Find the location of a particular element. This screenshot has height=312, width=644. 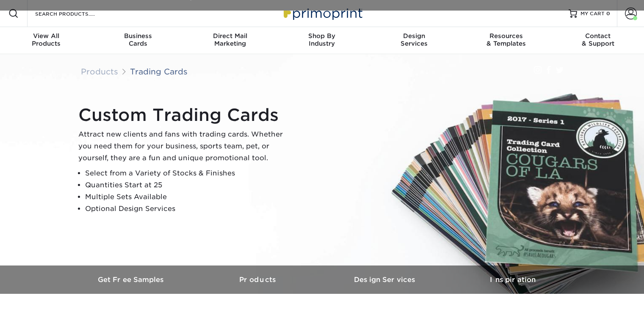

span: Resources is located at coordinates (505, 36).